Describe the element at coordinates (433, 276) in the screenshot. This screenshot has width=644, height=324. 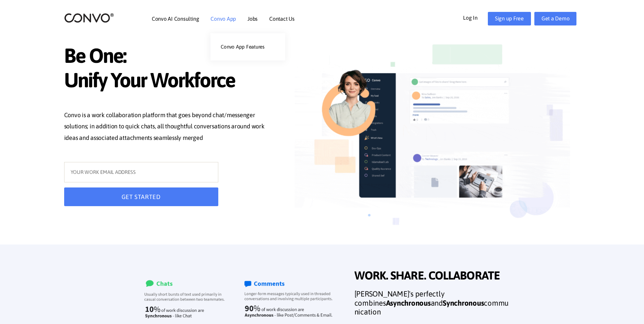
I see `span: WORK. SHARE. COLLABORATE` at that location.